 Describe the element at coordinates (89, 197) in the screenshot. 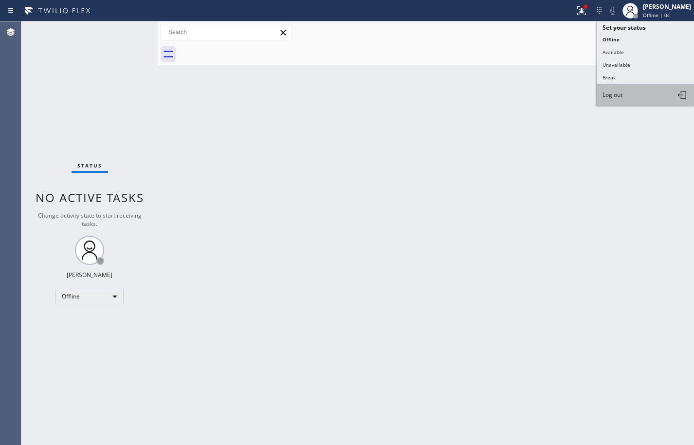

I see `span: No active tasks` at that location.